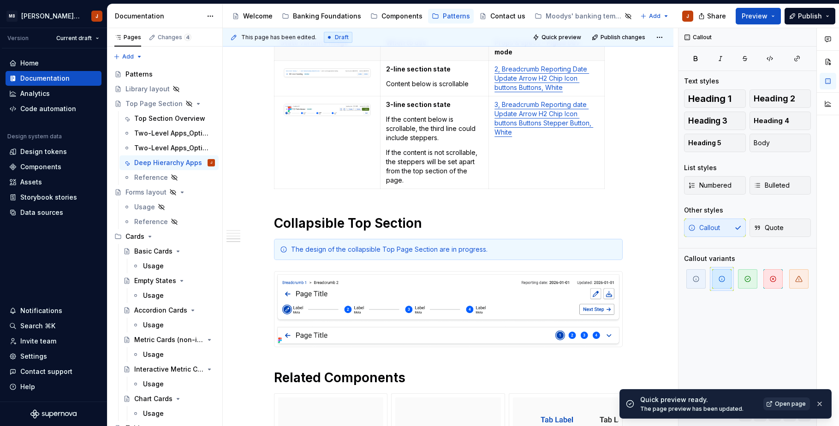 The width and height of the screenshot is (839, 426). What do you see at coordinates (448, 378) in the screenshot?
I see `h1: Related Components` at bounding box center [448, 378].